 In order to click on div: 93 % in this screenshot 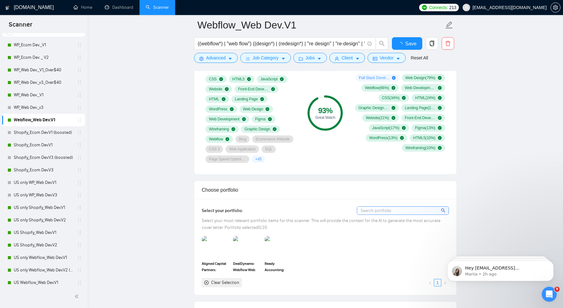, I will do `click(325, 111)`.